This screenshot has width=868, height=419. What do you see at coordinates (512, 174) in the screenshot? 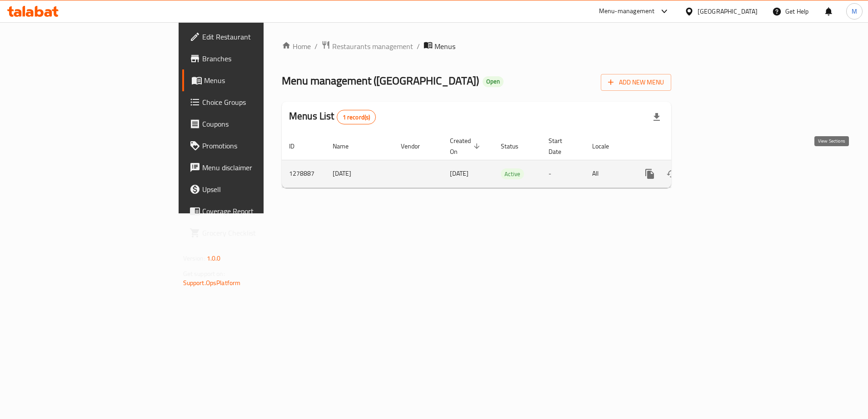
I see `span: Active` at bounding box center [512, 174].